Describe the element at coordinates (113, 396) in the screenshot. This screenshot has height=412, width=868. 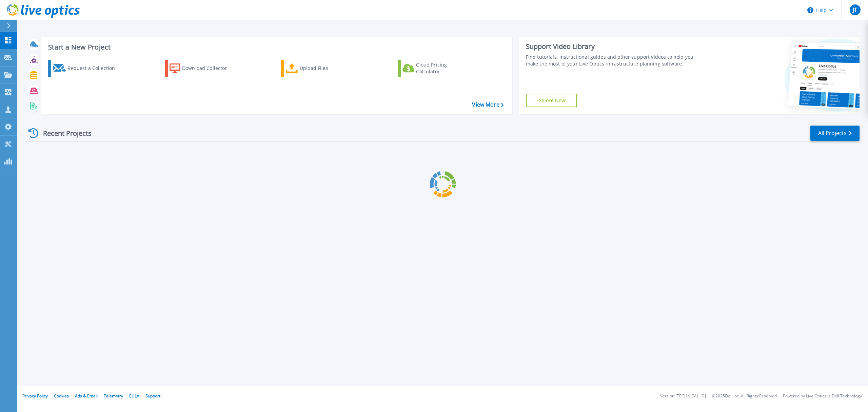
I see `a: Telemetry` at that location.